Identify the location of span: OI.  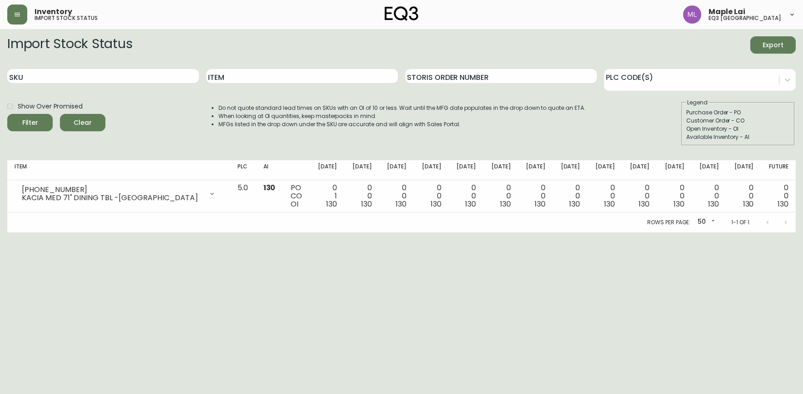
(294, 204).